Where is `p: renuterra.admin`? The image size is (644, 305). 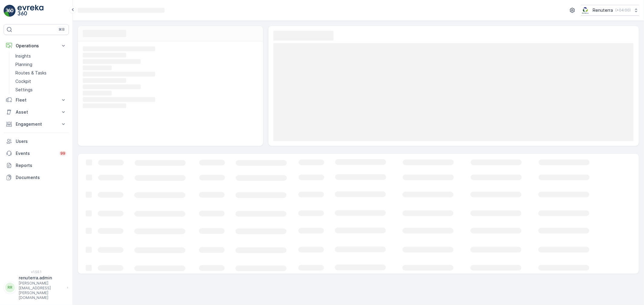
p: renuterra.admin is located at coordinates (41, 278).